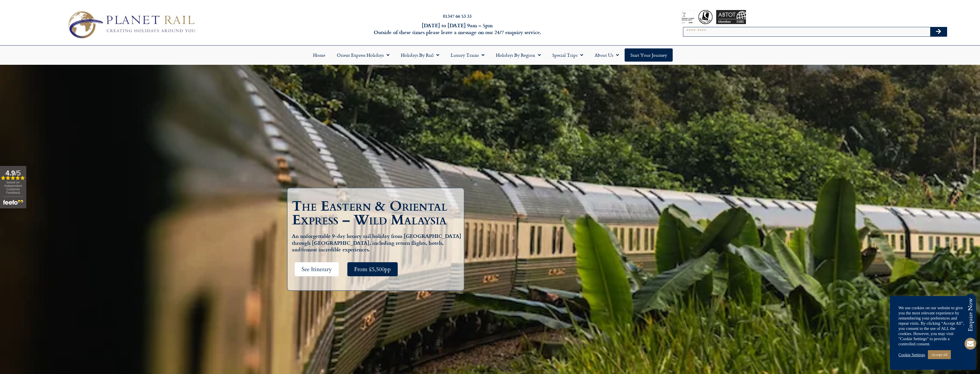 The image size is (980, 374). Describe the element at coordinates (468, 55) in the screenshot. I see `a: Luxury Trains` at that location.